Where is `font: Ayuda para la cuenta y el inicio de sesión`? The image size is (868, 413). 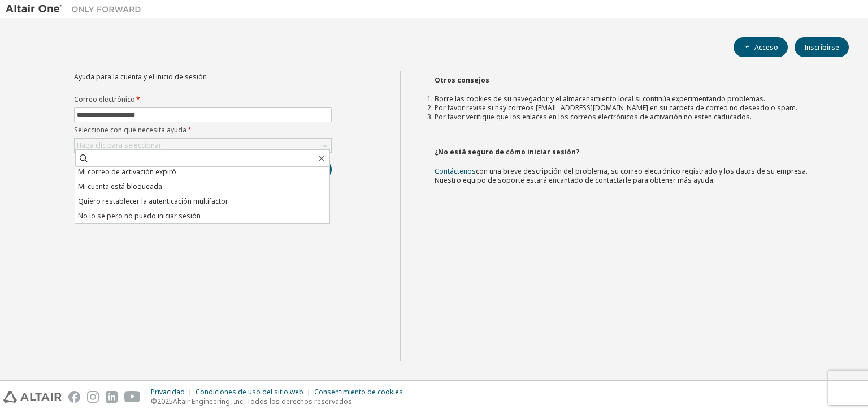 font: Ayuda para la cuenta y el inicio de sesión is located at coordinates (140, 76).